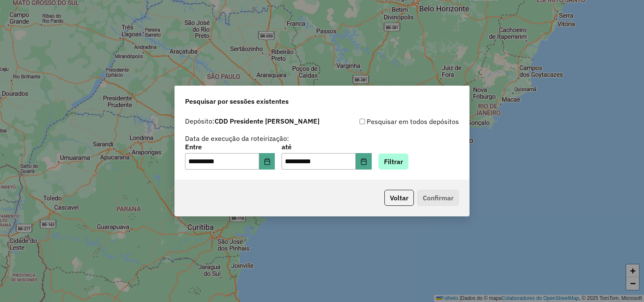 The width and height of the screenshot is (644, 302). Describe the element at coordinates (326, 147) in the screenshot. I see `label: até` at that location.